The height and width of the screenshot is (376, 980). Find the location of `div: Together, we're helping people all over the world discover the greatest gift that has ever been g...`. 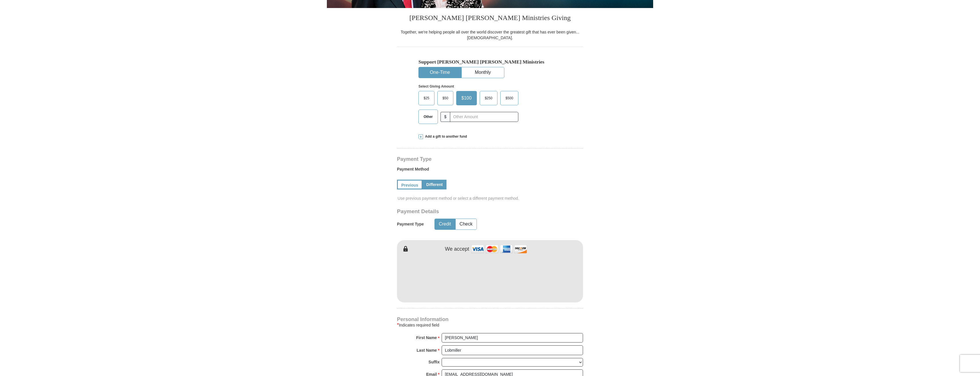

div: Together, we're helping people all over the world discover the greatest gift that has ever been g... is located at coordinates (490, 35).